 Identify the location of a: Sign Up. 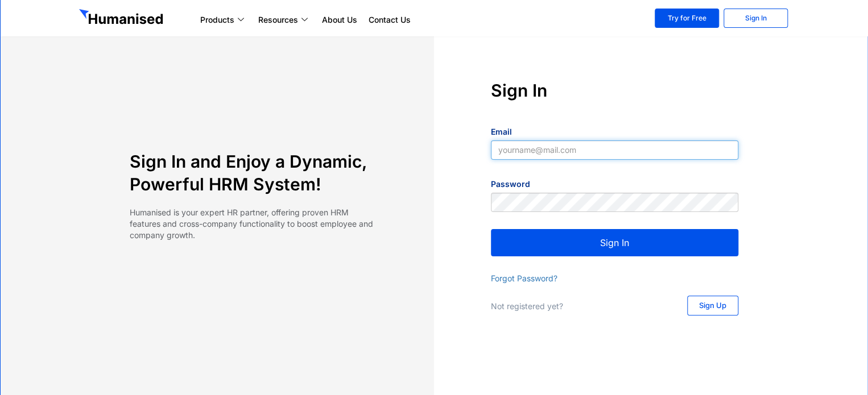
(713, 305).